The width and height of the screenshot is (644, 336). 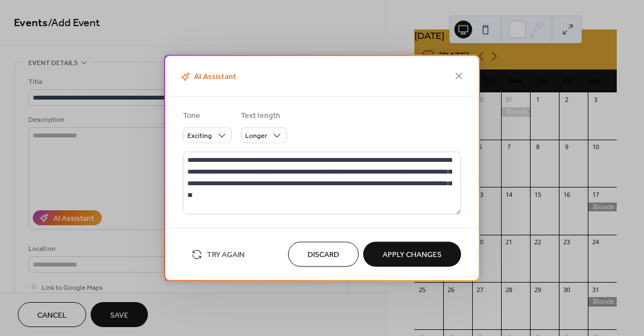 What do you see at coordinates (323, 255) in the screenshot?
I see `span: Discard` at bounding box center [323, 255].